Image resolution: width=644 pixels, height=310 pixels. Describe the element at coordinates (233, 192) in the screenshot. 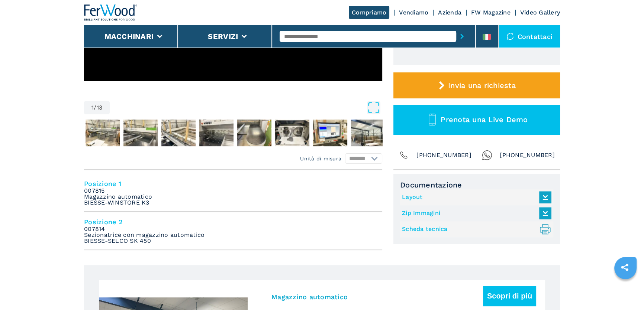

I see `li: Posizione 1` at that location.